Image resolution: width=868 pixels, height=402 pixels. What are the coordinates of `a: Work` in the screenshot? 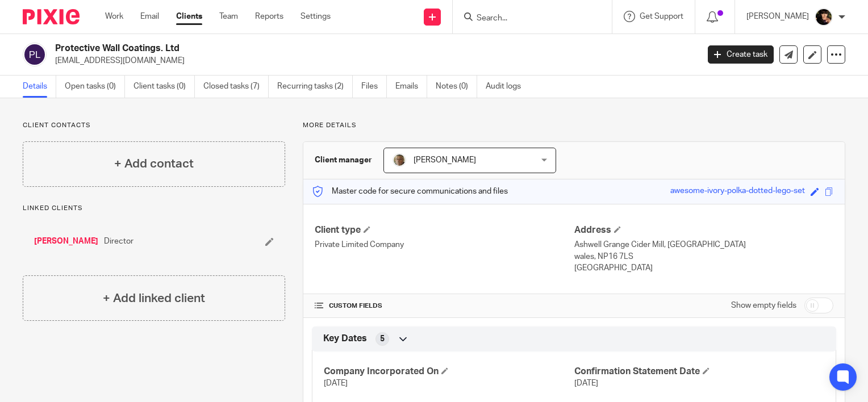 It's located at (114, 17).